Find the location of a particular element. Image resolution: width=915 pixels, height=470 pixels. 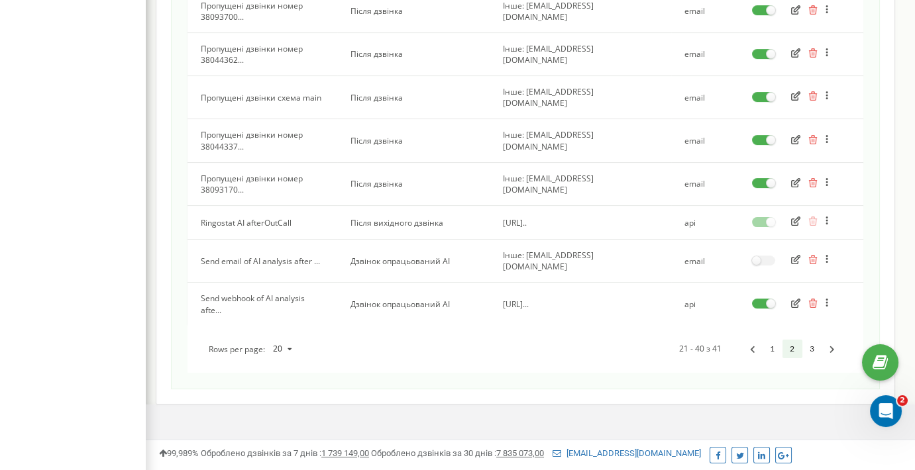

u: 1 739 149,00 is located at coordinates (345, 453).